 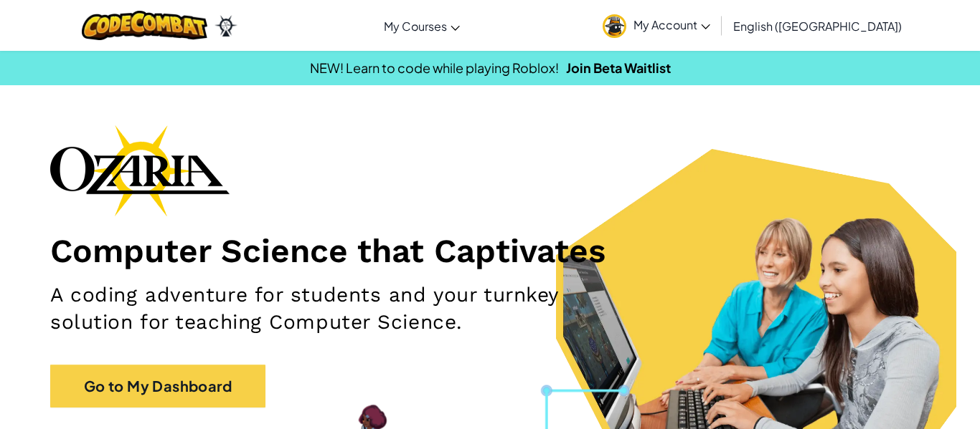 What do you see at coordinates (158, 387) in the screenshot?
I see `a: Go to My Dashboard` at bounding box center [158, 387].